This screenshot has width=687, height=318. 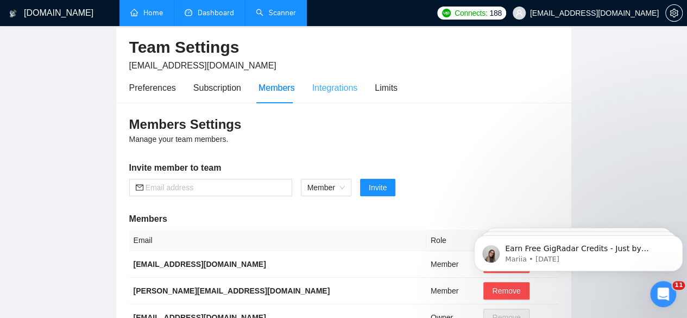 I want to click on div: Integrations, so click(x=335, y=87).